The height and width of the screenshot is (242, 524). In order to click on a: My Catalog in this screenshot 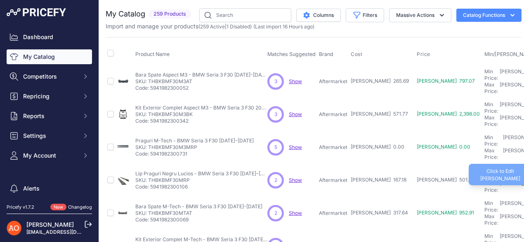, I will do `click(49, 57)`.